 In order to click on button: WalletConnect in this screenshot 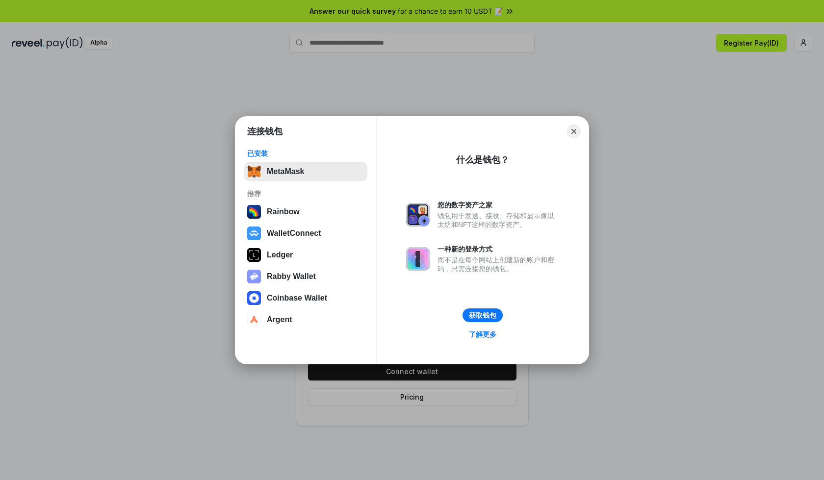, I will do `click(306, 234)`.